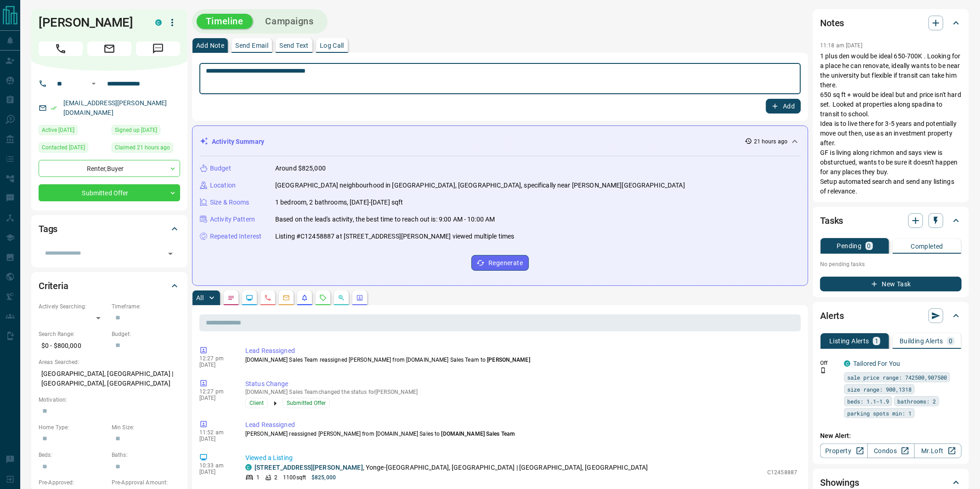  Describe the element at coordinates (225, 21) in the screenshot. I see `button: Timeline` at that location.